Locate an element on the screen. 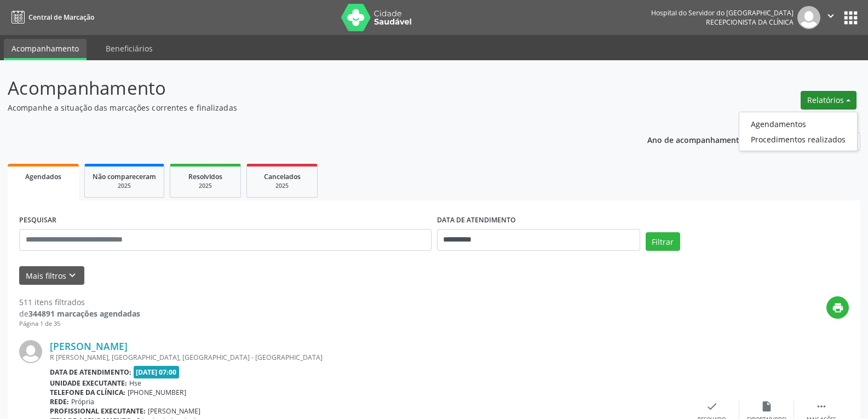  i: keyboard_arrow_down is located at coordinates (73, 275).